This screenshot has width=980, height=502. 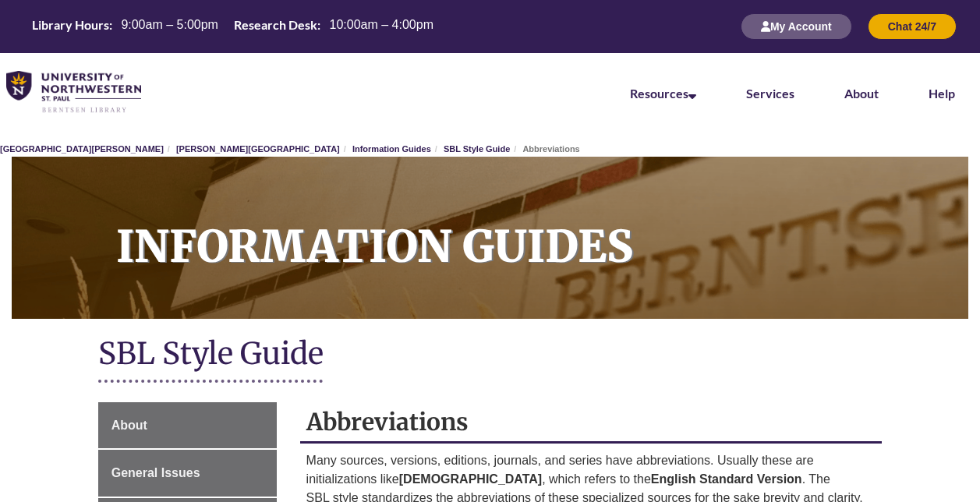 I want to click on table: Hours Today, so click(x=232, y=26).